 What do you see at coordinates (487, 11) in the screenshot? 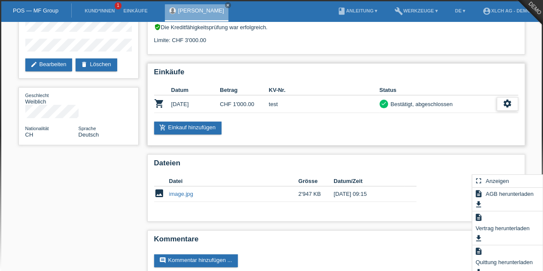
I see `i: account_circle` at bounding box center [487, 11].